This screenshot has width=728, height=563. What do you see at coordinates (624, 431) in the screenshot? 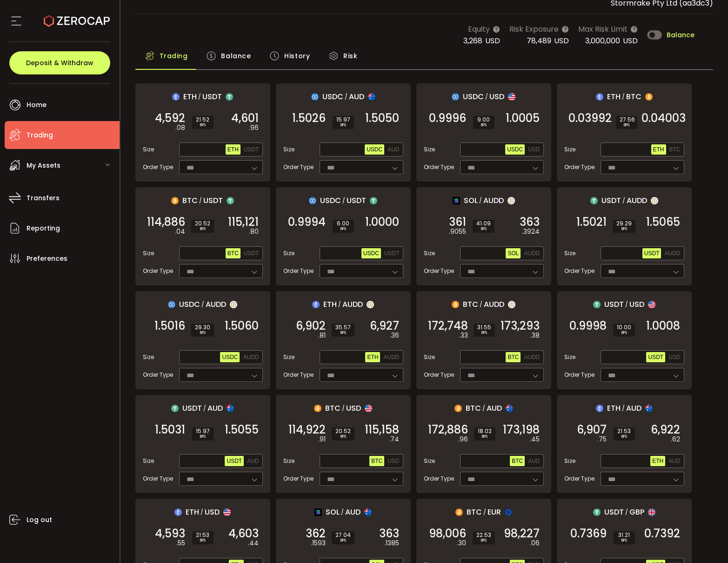
I see `span: 21.53` at bounding box center [624, 431].